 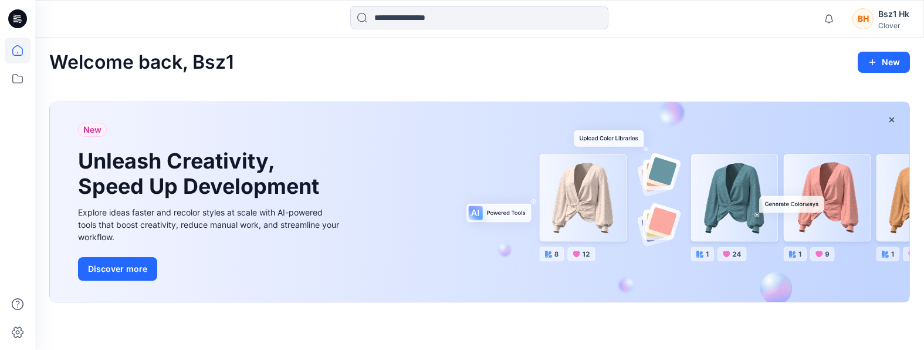 I want to click on h2: Welcome back, Bsz1, so click(x=141, y=62).